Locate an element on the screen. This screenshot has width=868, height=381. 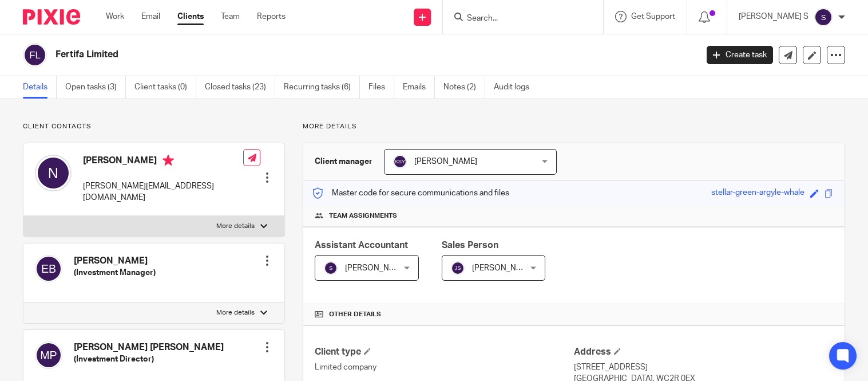
span: Team assignments is located at coordinates (363, 216).